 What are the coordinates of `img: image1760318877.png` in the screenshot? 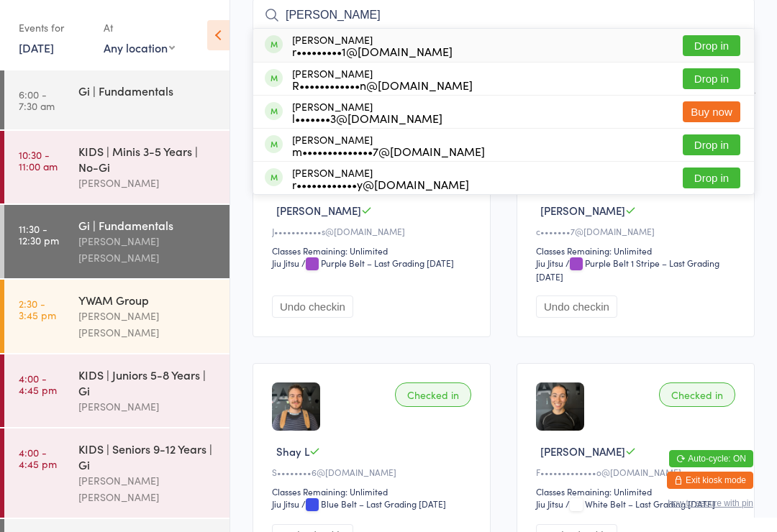 It's located at (295, 406).